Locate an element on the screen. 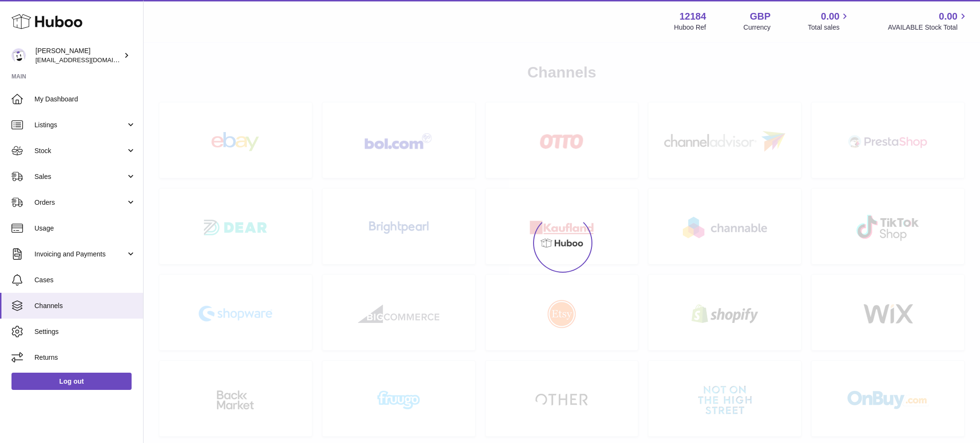  strong: 12184 is located at coordinates (693, 16).